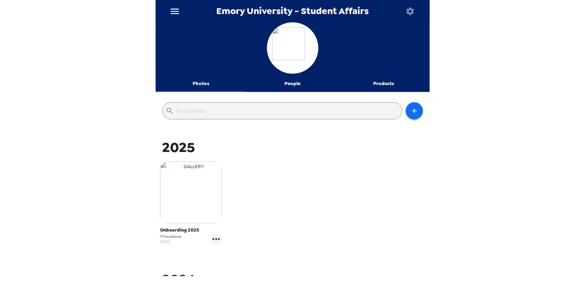  What do you see at coordinates (384, 84) in the screenshot?
I see `button: Products` at bounding box center [384, 84].